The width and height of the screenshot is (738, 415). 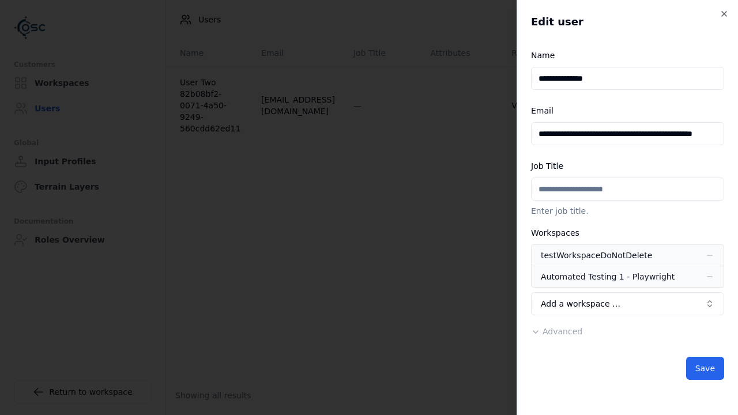 I want to click on label: Job Title, so click(x=547, y=166).